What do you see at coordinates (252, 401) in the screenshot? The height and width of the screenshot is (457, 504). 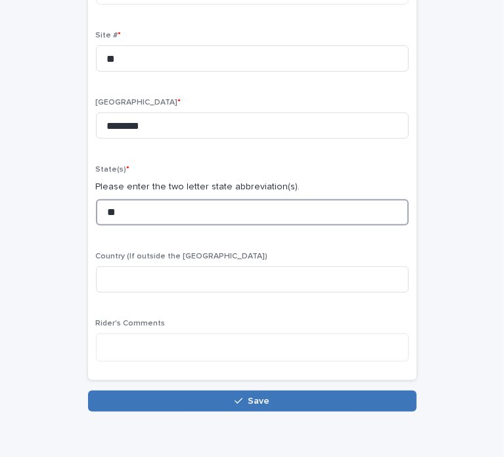 I see `button: Save` at bounding box center [252, 401].